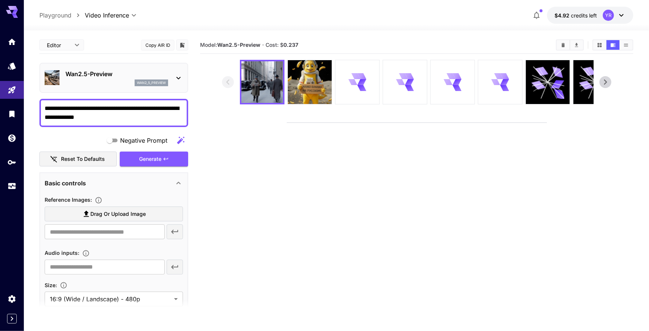 The width and height of the screenshot is (649, 331). I want to click on button: $4.9199YR, so click(590, 15).